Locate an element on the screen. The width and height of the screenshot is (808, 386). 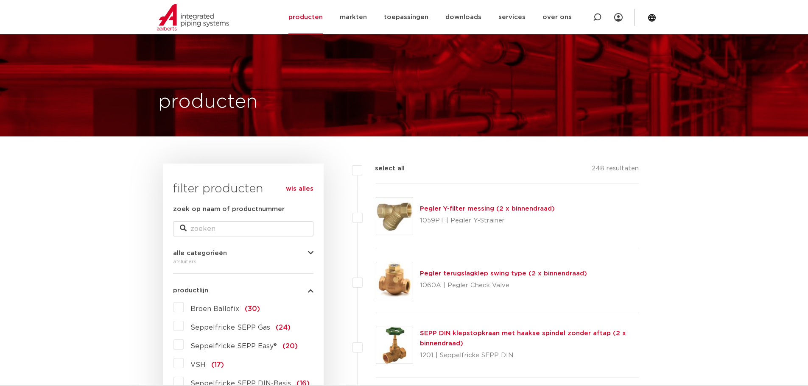
img: Thumbnail for SEPP DIN klepstopkraan met haakse spindel zonder aftap (2 x binnendraad) is located at coordinates (395, 346).